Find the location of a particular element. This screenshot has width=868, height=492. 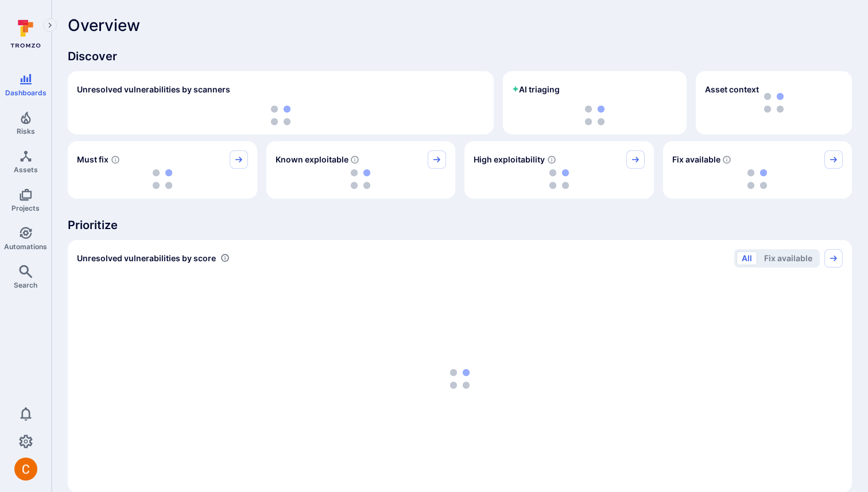

svg: Risk score >=40 , missed SLA is located at coordinates (115, 160).